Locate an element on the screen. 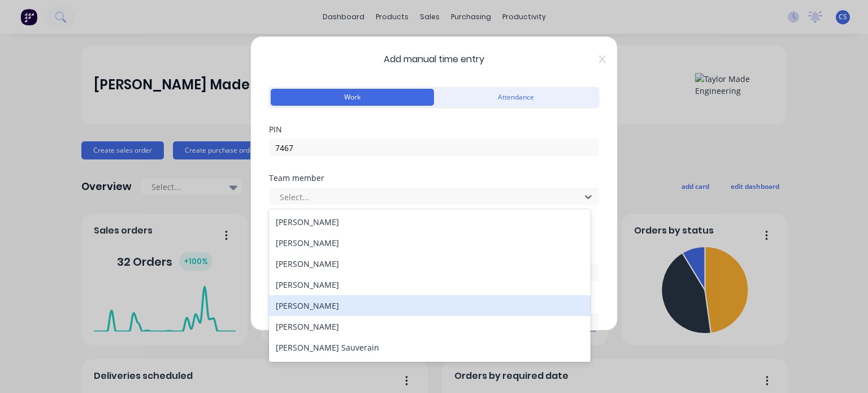  input: Enter PIN is located at coordinates (434, 147).